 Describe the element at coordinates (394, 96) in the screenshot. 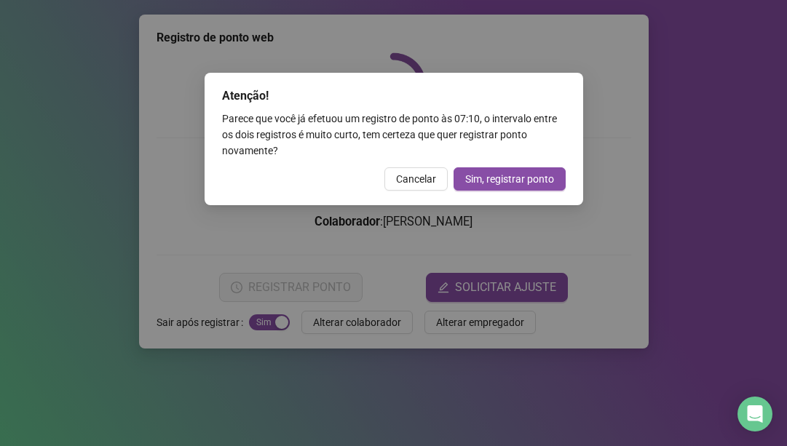

I see `div: Atenção!` at that location.